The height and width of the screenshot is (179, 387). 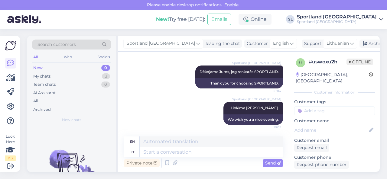 What do you see at coordinates (360, 62) in the screenshot?
I see `span: Offline` at bounding box center [360, 62].